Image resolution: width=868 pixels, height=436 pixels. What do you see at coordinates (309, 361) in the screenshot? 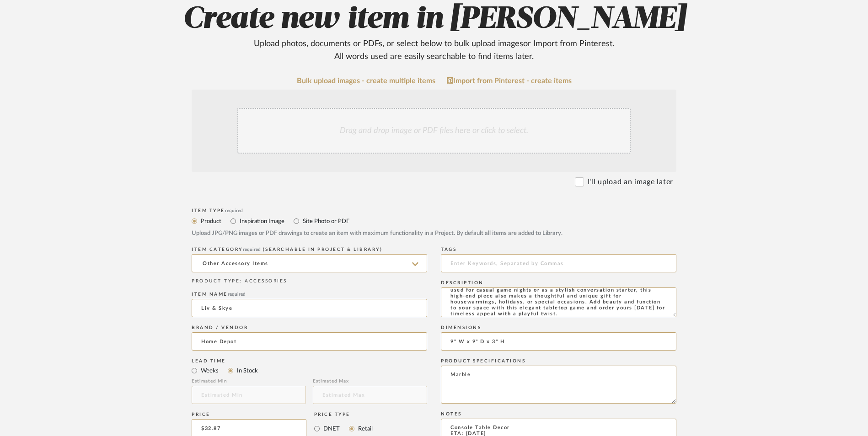
I see `div: Lead Time` at bounding box center [309, 361].